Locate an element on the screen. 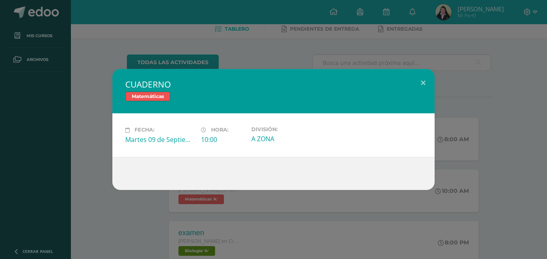  span: Fecha: is located at coordinates (144, 130).